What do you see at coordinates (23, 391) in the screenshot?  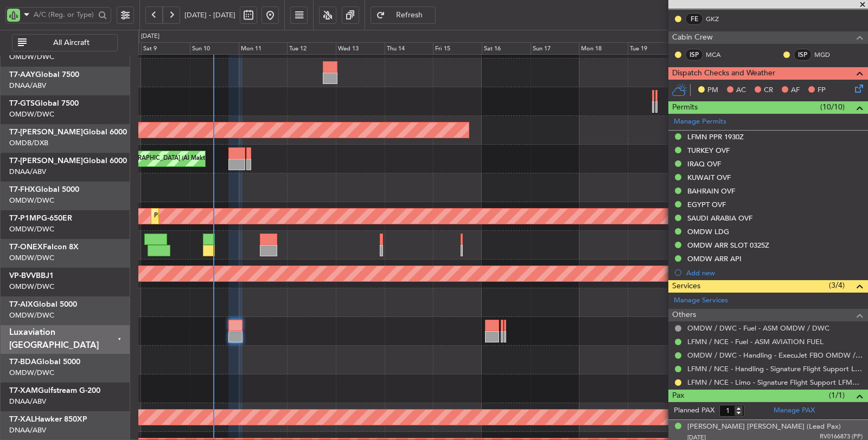 I see `span: T7-XAM` at bounding box center [23, 391].